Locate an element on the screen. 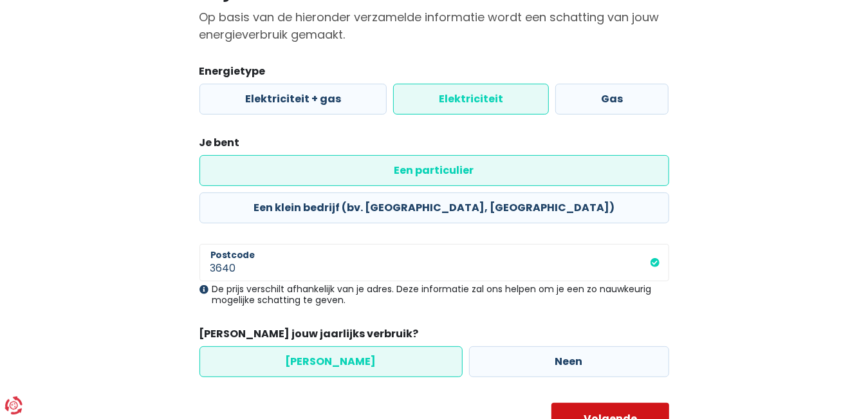 The width and height of the screenshot is (868, 419). div: De prijs verschilt afhankelijk van je adres. Deze informatie zal ons helpen om je een zo nauwkeur... is located at coordinates (434, 295).